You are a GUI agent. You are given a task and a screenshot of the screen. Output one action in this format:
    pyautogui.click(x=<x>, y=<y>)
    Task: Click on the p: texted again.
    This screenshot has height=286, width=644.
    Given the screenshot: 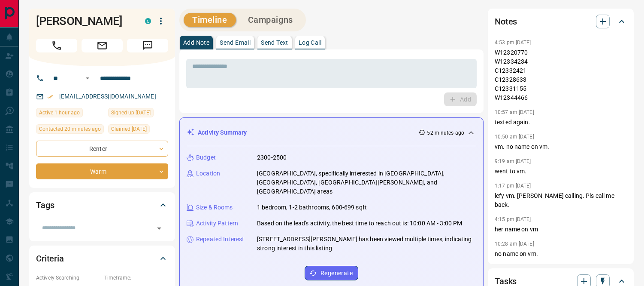 What is the action you would take?
    pyautogui.click(x=561, y=122)
    